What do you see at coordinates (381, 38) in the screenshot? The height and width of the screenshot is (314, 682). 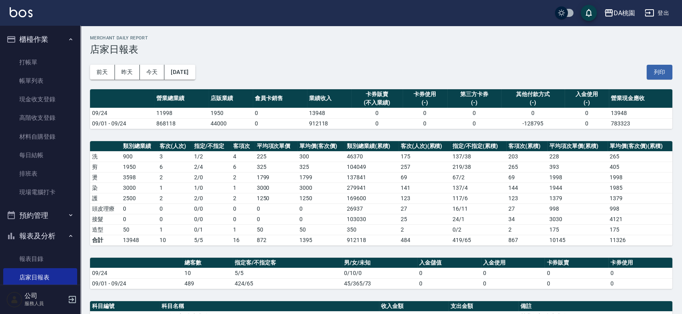 I see `h2: Merchant Daily Report` at bounding box center [381, 38].